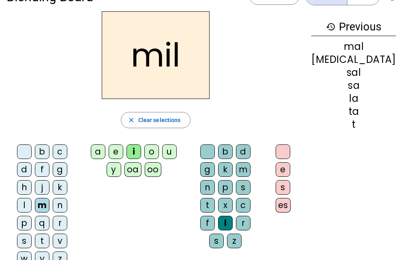 This screenshot has width=409, height=260. Describe the element at coordinates (226, 205) in the screenshot. I see `div: x` at that location.